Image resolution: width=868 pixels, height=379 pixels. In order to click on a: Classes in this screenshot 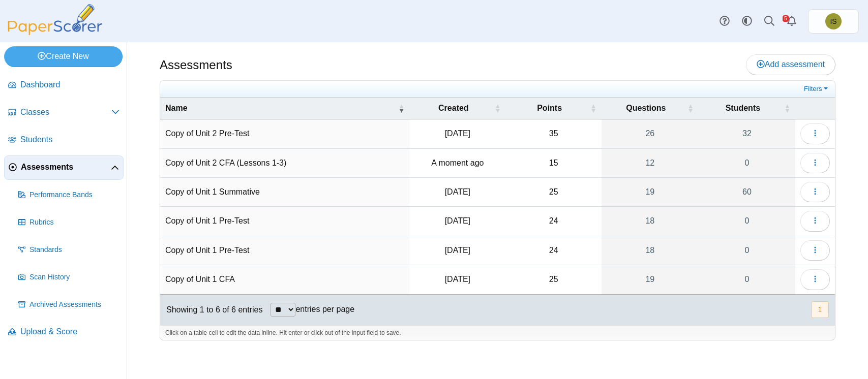, I will do `click(64, 113)`.